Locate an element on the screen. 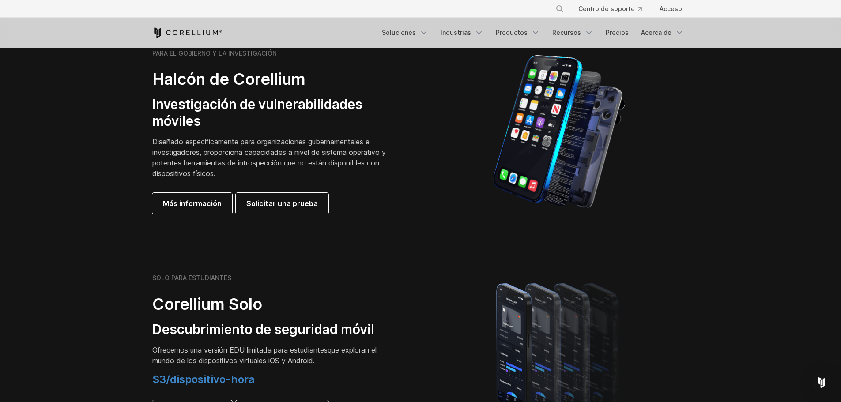 The height and width of the screenshot is (402, 841). font: Diseñado específicamente para organizaciones gubernamentales e investigadores, proporciona capaci... is located at coordinates (269, 158).